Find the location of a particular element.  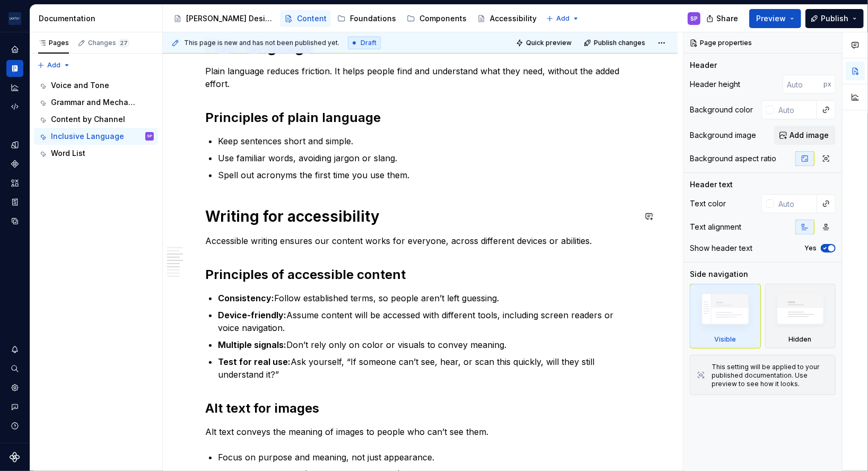

div: Inclusive Language is located at coordinates (87, 136).